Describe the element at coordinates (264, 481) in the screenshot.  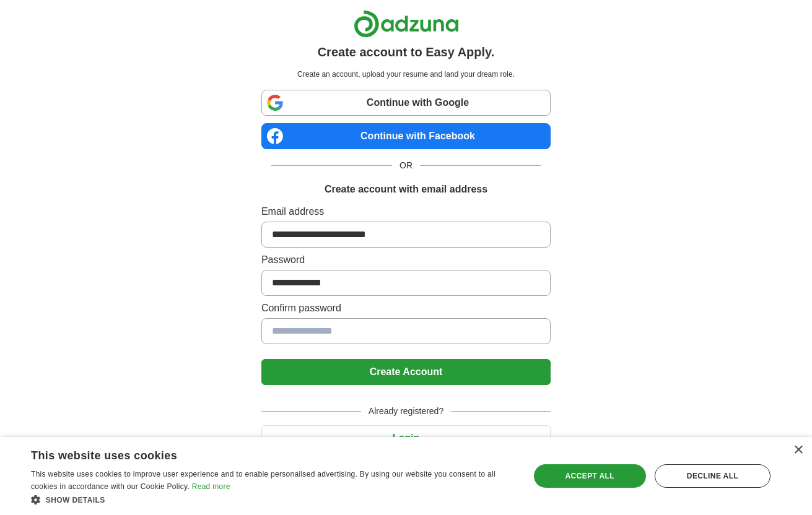
I see `span: This website uses cookies to improve user experience and to enable personalised advertising. By u...` at that location.